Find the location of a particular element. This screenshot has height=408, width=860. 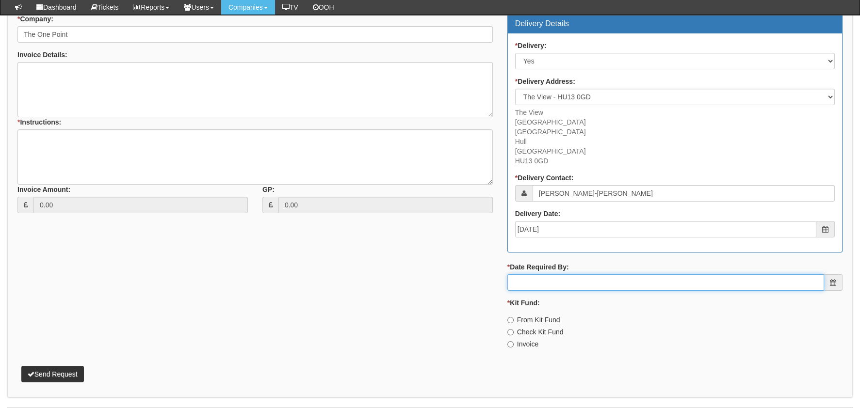

input: From Kit Fund is located at coordinates (510, 320).